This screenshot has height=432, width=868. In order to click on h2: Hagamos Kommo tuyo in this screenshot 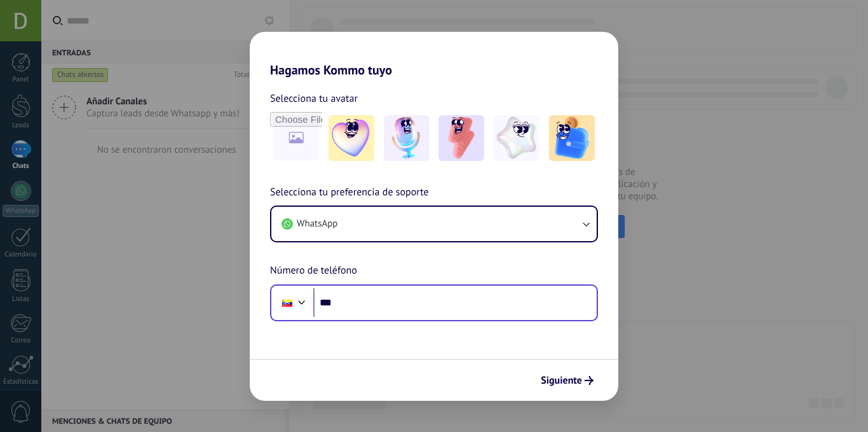, I will do `click(434, 55)`.